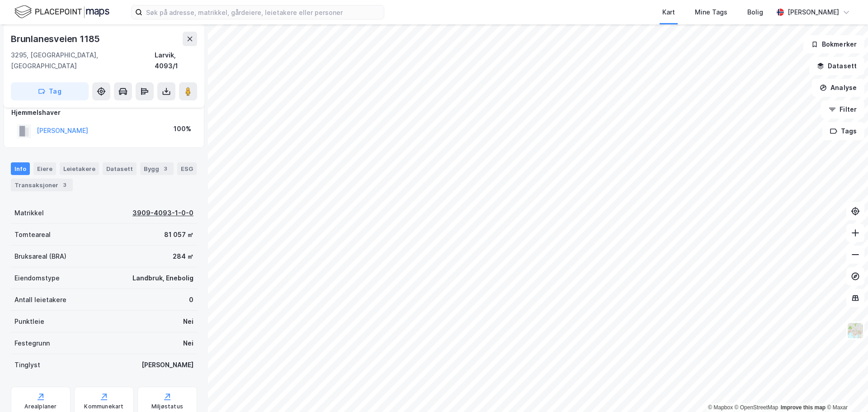 Image resolution: width=868 pixels, height=412 pixels. Describe the element at coordinates (842, 109) in the screenshot. I see `button: Filter` at that location.